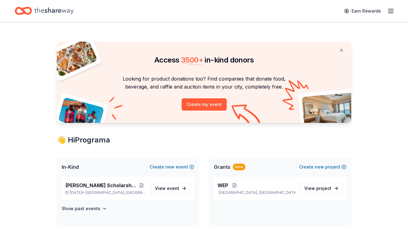 This screenshot has width=408, height=227. What do you see at coordinates (204, 105) in the screenshot?
I see `button: Create my event` at bounding box center [204, 105].